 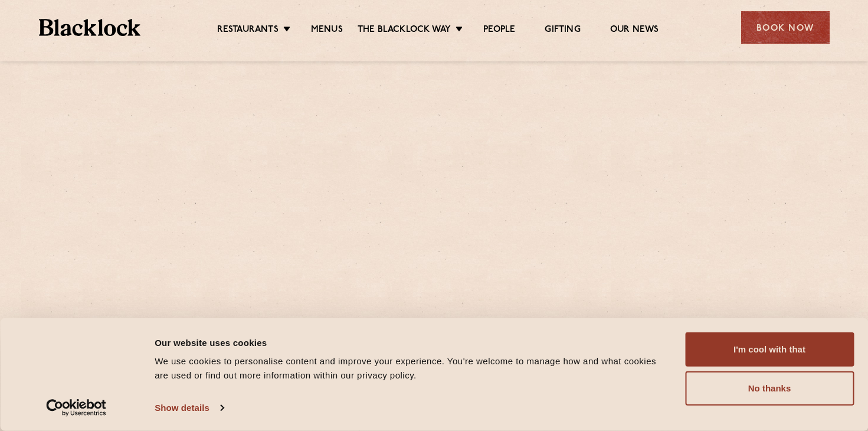 I want to click on a: Show details, so click(x=189, y=408).